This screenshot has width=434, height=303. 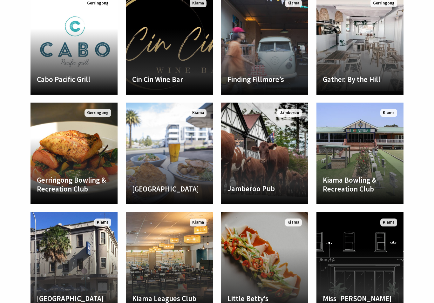 What do you see at coordinates (98, 113) in the screenshot?
I see `span: Gerringong` at bounding box center [98, 113].